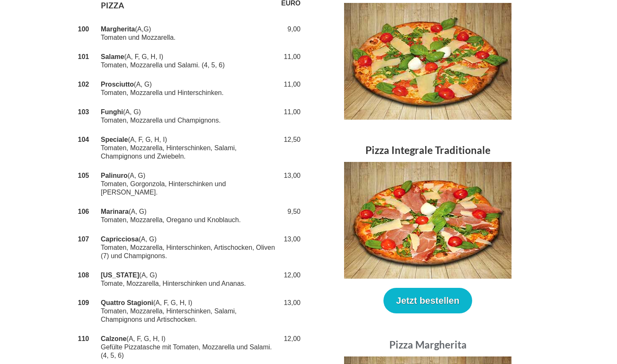 This screenshot has height=364, width=617. Describe the element at coordinates (83, 84) in the screenshot. I see `strong: 102` at that location.